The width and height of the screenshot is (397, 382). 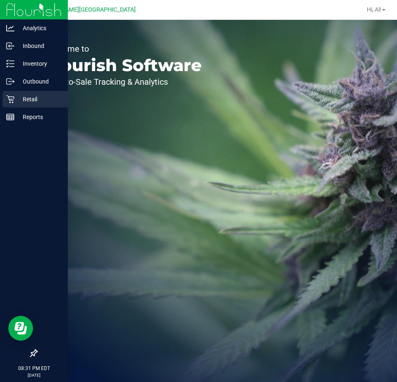 What do you see at coordinates (39, 99) in the screenshot?
I see `p: Retail` at bounding box center [39, 99].